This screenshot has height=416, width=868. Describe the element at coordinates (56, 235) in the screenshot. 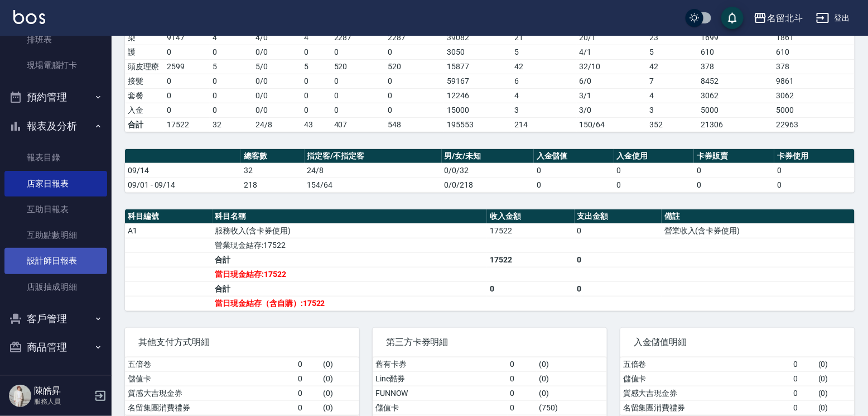

I see `a: 互助點數明細` at that location.